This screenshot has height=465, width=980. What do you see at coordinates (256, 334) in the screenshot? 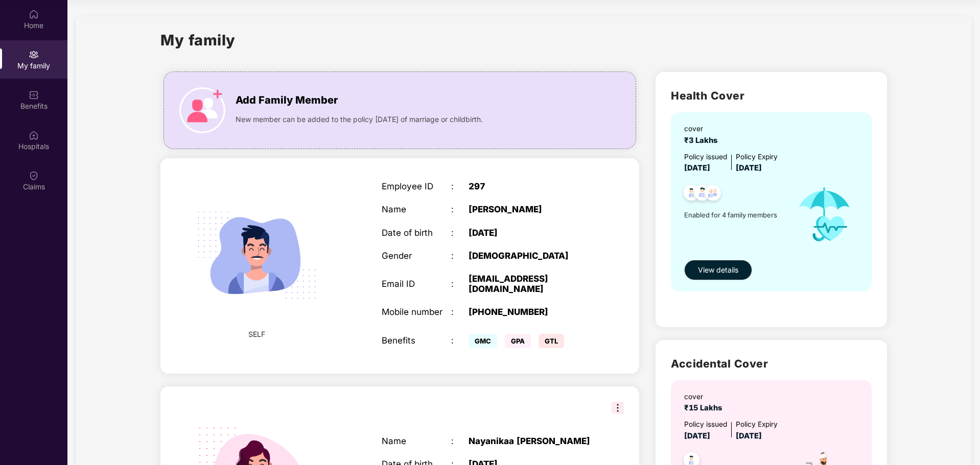
I see `span: SELF` at bounding box center [256, 334].